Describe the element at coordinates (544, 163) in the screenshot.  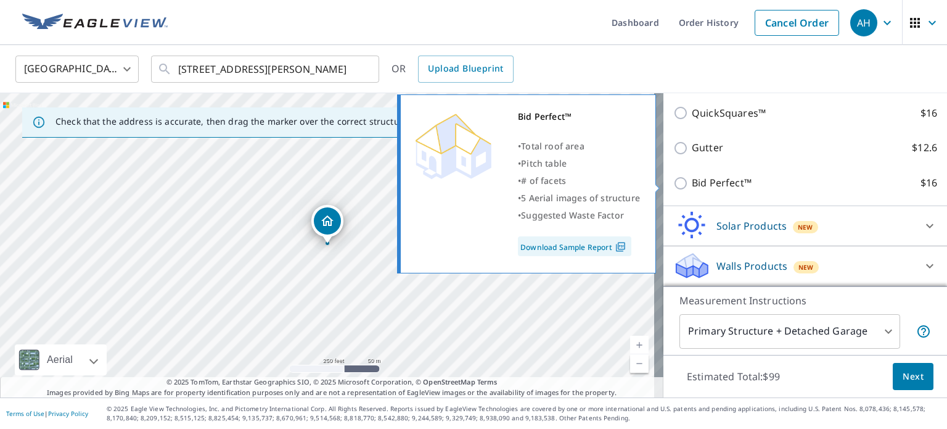
I see `span: Pitch table` at that location.